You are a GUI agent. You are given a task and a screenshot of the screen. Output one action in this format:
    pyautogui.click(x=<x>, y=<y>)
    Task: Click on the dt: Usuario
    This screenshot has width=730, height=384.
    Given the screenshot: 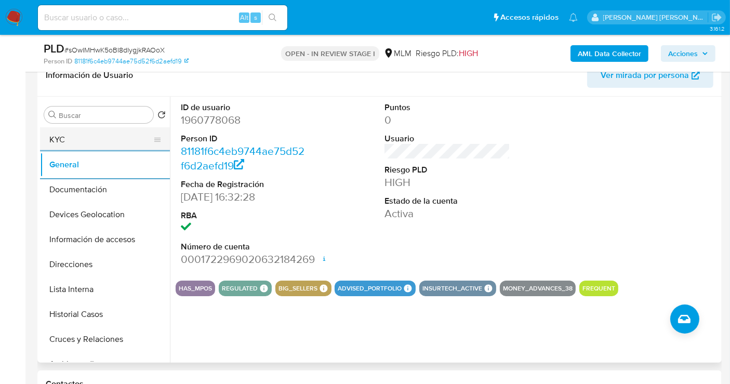 What is the action you would take?
    pyautogui.click(x=447, y=139)
    